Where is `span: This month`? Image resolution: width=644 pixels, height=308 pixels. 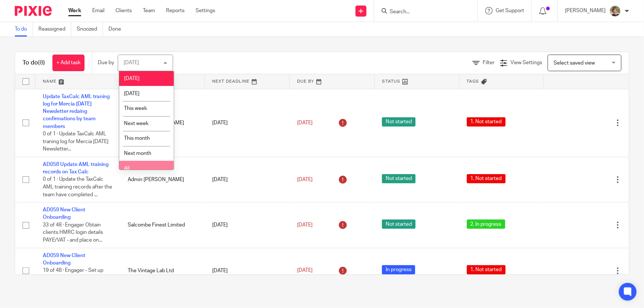
span: This month is located at coordinates (137, 138).